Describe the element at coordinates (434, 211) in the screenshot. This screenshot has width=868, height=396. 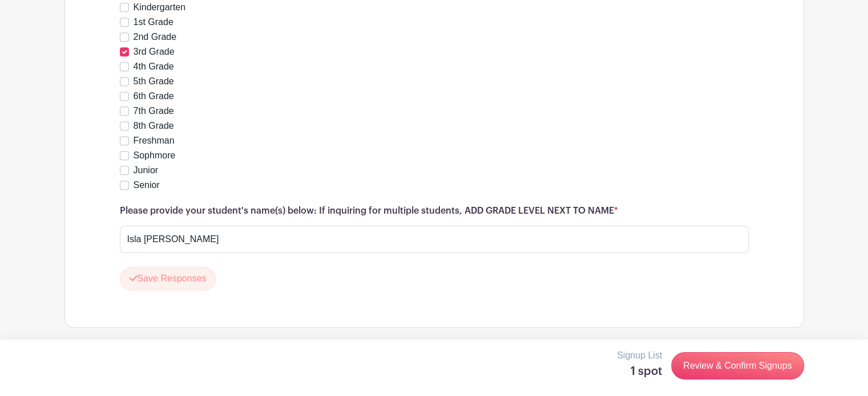
I see `h6: Please provide your student's name(s) below: If inquiring for multiple students, ADD GRADE LEVEL ...` at that location.